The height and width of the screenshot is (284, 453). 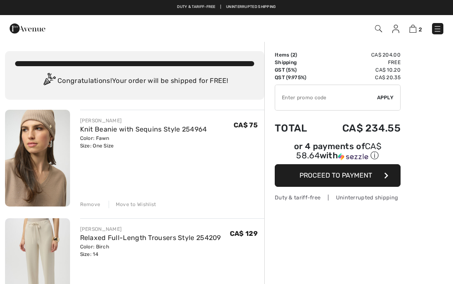 What do you see at coordinates (437, 29) in the screenshot?
I see `img: Menu` at bounding box center [437, 29].